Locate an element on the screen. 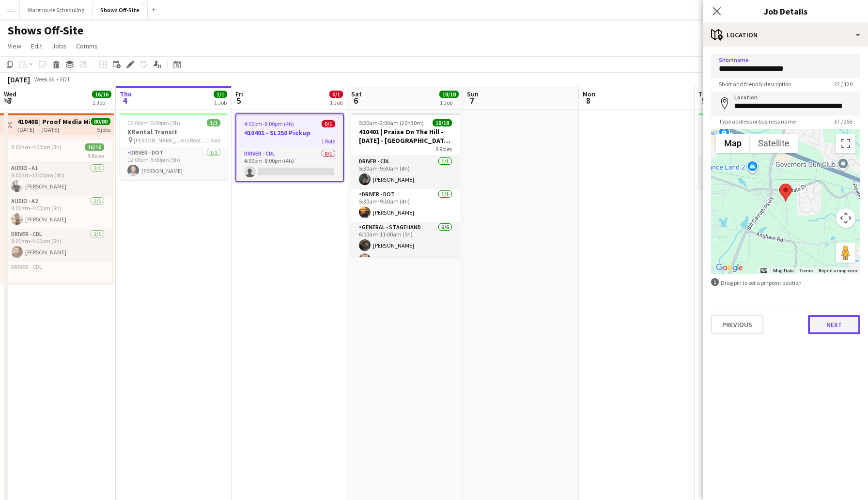  span: Jobs is located at coordinates (59, 46).